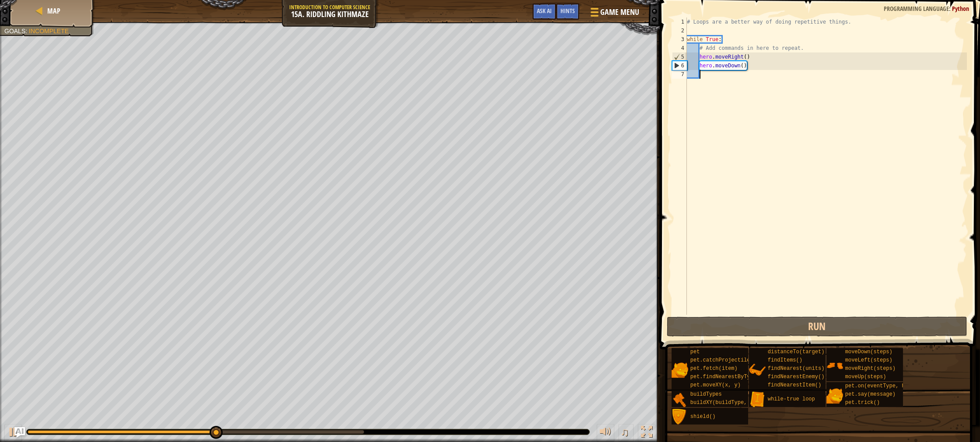  Describe the element at coordinates (796, 352) in the screenshot. I see `span: distanceTo(target)` at that location.